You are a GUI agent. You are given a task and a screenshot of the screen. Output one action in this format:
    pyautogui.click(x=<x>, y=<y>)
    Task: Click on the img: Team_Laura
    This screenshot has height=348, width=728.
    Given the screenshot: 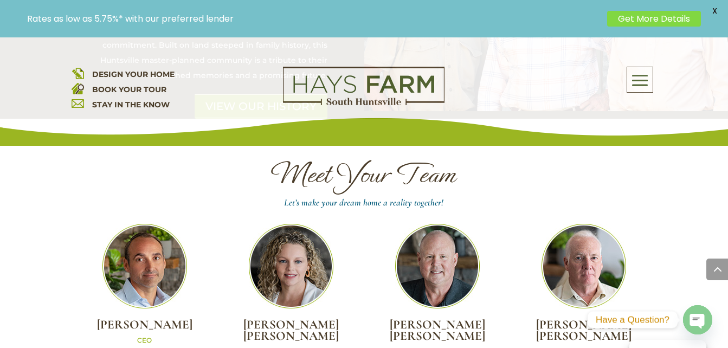 What is the action you would take?
    pyautogui.click(x=291, y=266)
    